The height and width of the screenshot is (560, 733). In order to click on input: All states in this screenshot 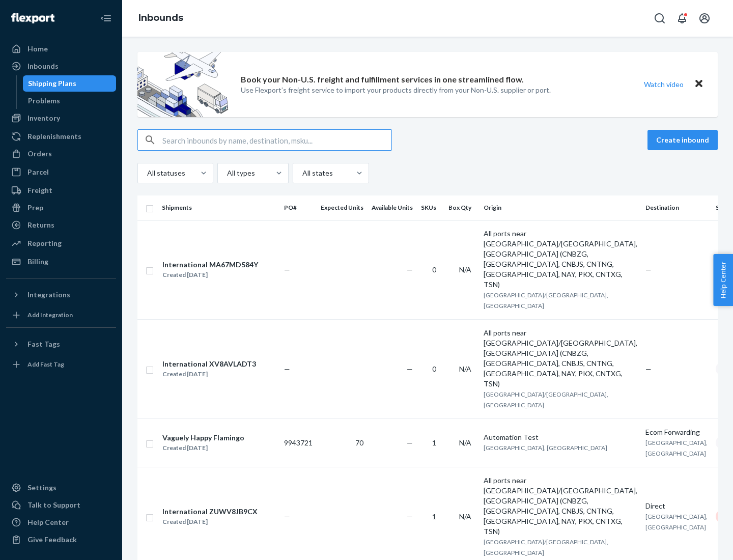, I will do `click(302, 173)`.